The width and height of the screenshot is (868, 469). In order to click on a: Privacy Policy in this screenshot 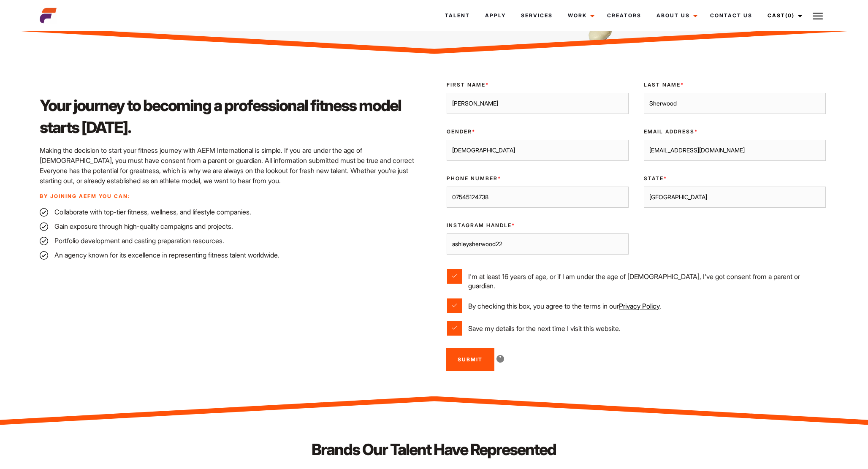, I will do `click(639, 306)`.